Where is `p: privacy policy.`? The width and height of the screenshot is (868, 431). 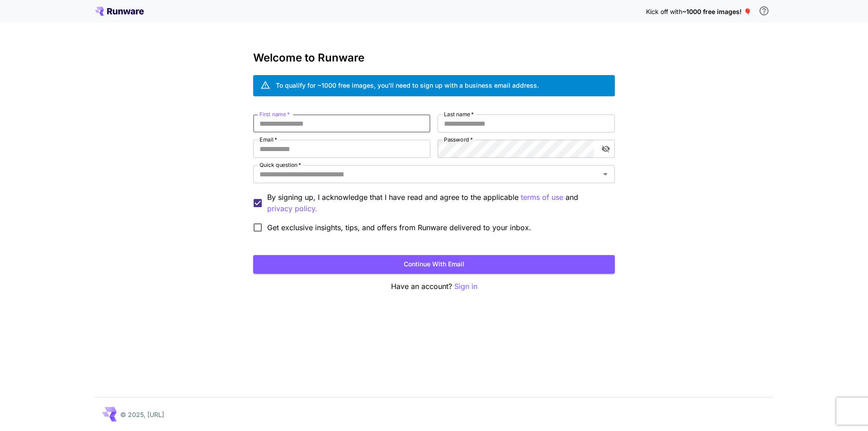 p: privacy policy. is located at coordinates (292, 208).